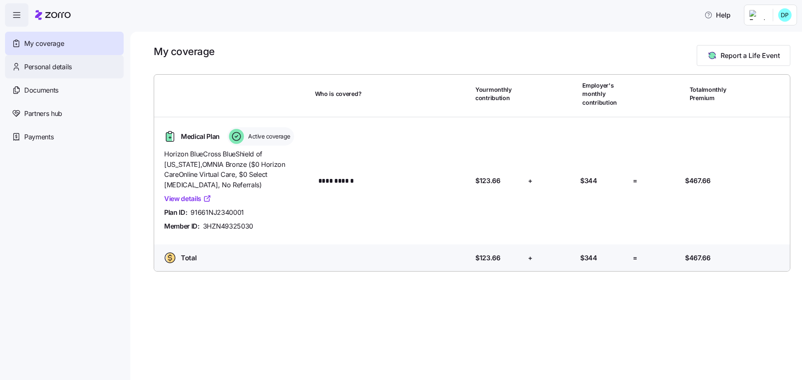  Describe the element at coordinates (713, 94) in the screenshot. I see `span: Total monthly Premium` at that location.